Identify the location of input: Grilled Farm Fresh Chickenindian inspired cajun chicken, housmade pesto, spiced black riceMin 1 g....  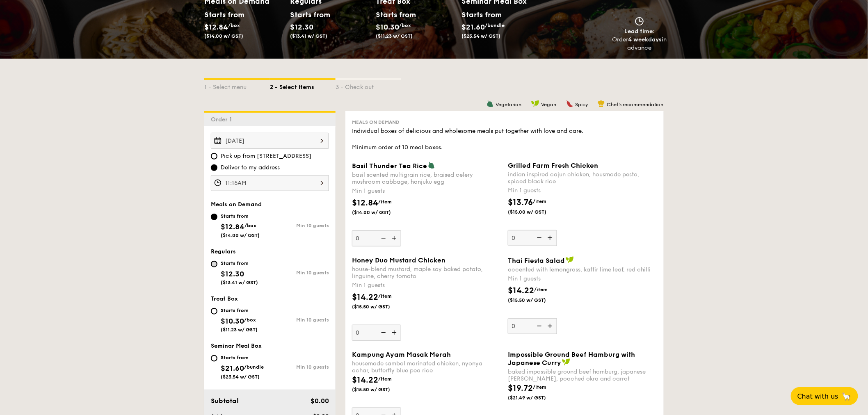
(533, 238).